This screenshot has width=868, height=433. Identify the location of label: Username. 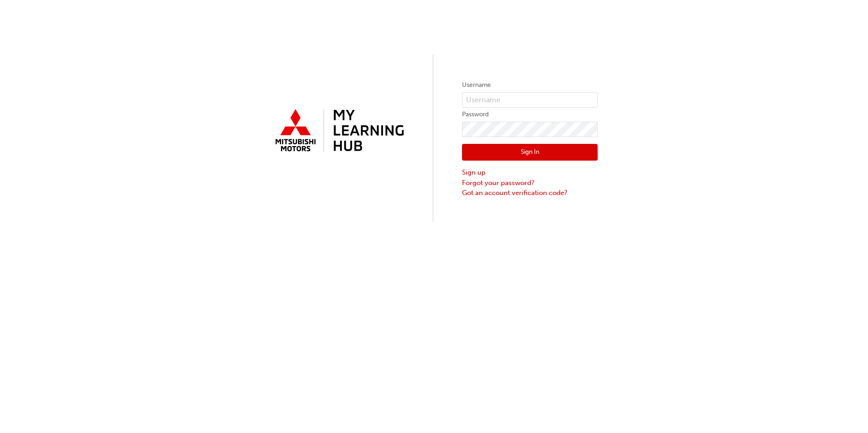
(530, 85).